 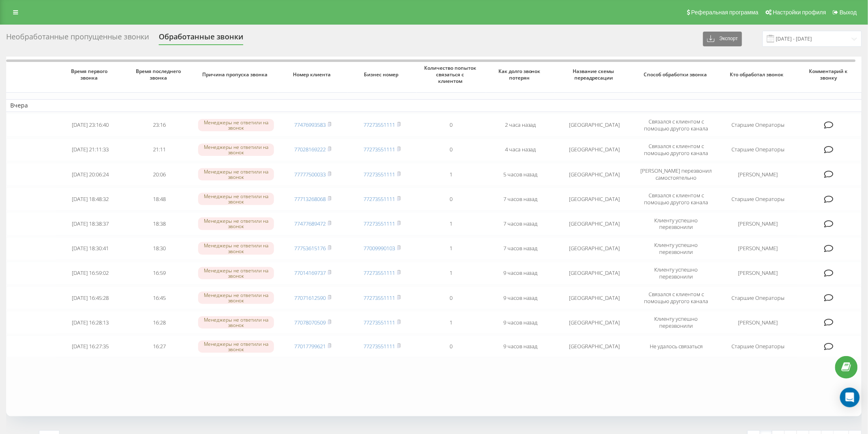 I want to click on span: Время первого звонка, so click(x=91, y=74).